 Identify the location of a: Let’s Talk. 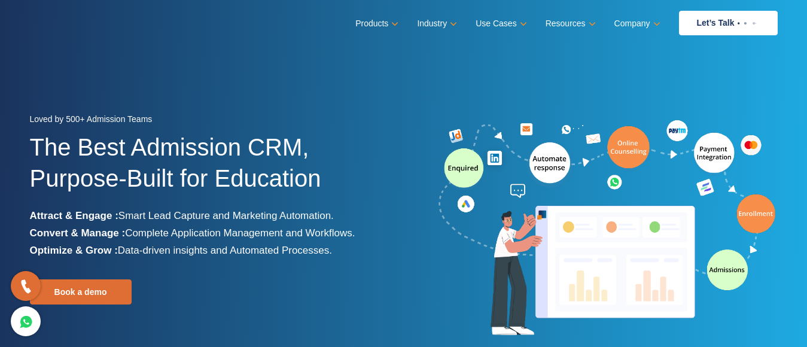
(728, 23).